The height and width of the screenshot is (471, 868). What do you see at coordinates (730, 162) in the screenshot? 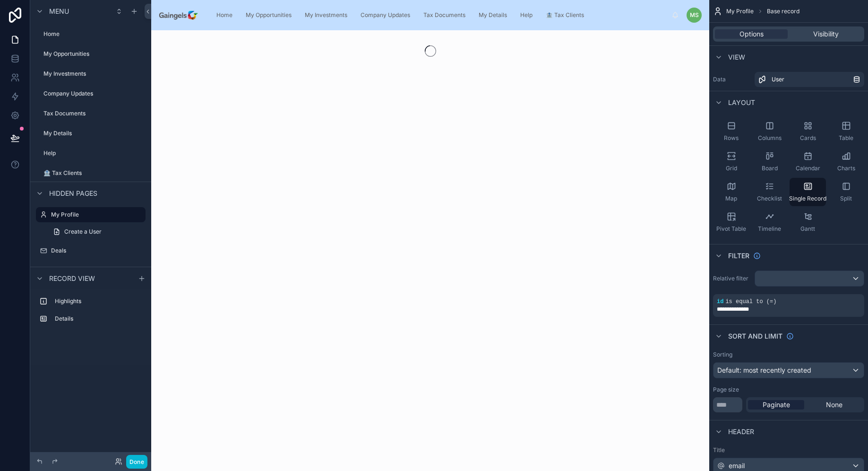
I see `button: Grid` at bounding box center [730, 162].